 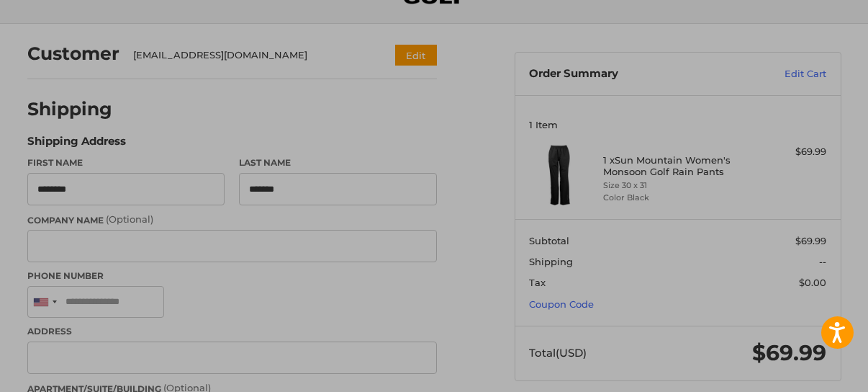 I want to click on label: Address, so click(x=232, y=331).